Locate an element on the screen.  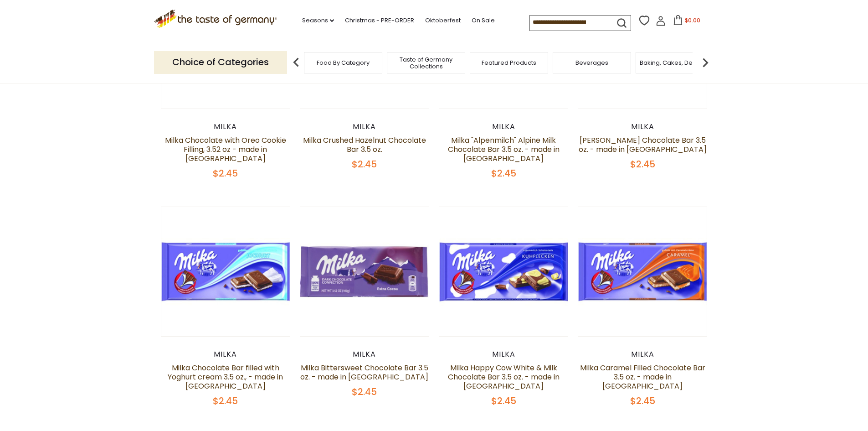
span: $0.00 is located at coordinates (692, 20).